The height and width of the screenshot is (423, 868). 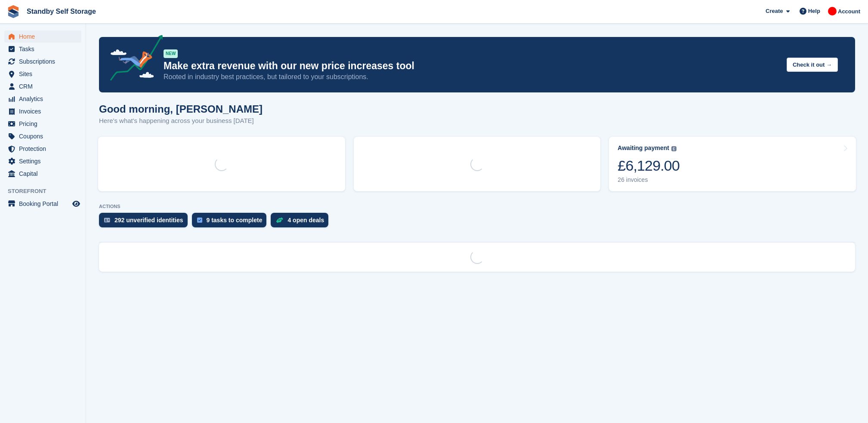 What do you see at coordinates (145, 222) in the screenshot?
I see `a: 292 unverified identities` at bounding box center [145, 222].